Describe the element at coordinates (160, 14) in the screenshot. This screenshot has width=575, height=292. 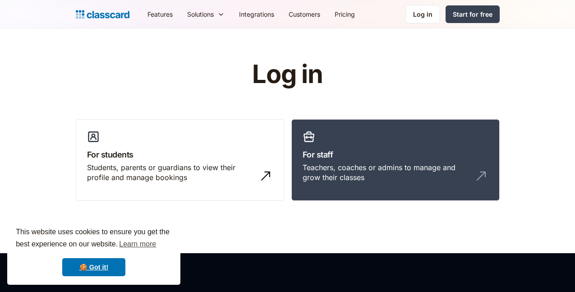
I see `a: Features` at that location.